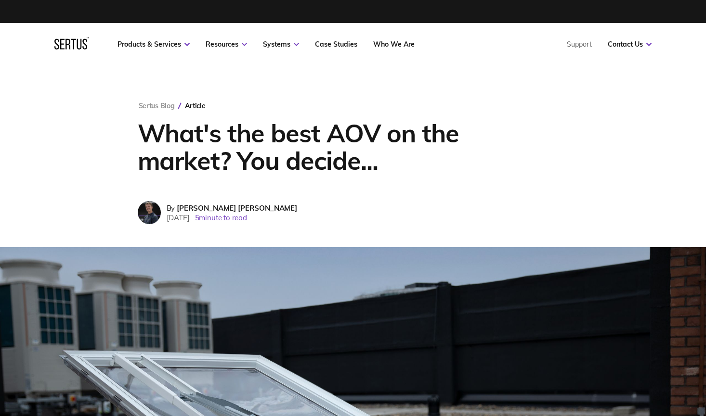 Image resolution: width=706 pixels, height=416 pixels. I want to click on h1: What's the best AOV on the market? You decide..., so click(322, 147).